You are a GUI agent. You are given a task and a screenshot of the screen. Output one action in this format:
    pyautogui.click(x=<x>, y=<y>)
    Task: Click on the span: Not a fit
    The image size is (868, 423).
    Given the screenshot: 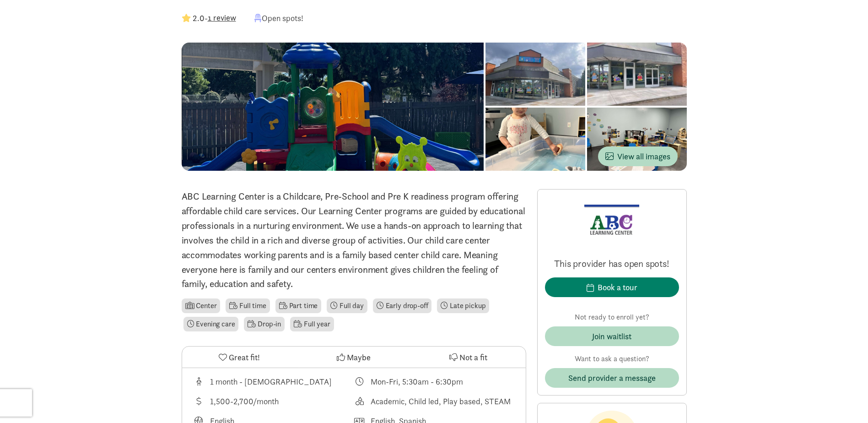 What is the action you would take?
    pyautogui.click(x=473, y=357)
    